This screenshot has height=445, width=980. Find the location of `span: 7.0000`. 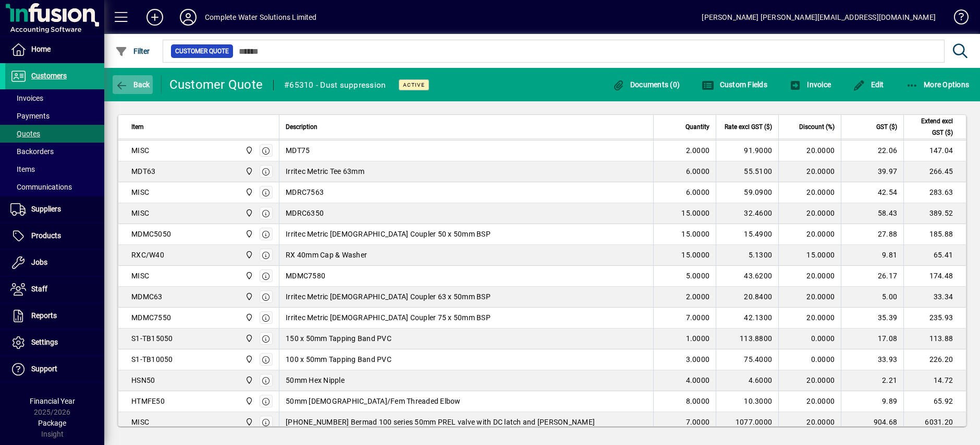

span: 7.0000 is located at coordinates (699, 422).